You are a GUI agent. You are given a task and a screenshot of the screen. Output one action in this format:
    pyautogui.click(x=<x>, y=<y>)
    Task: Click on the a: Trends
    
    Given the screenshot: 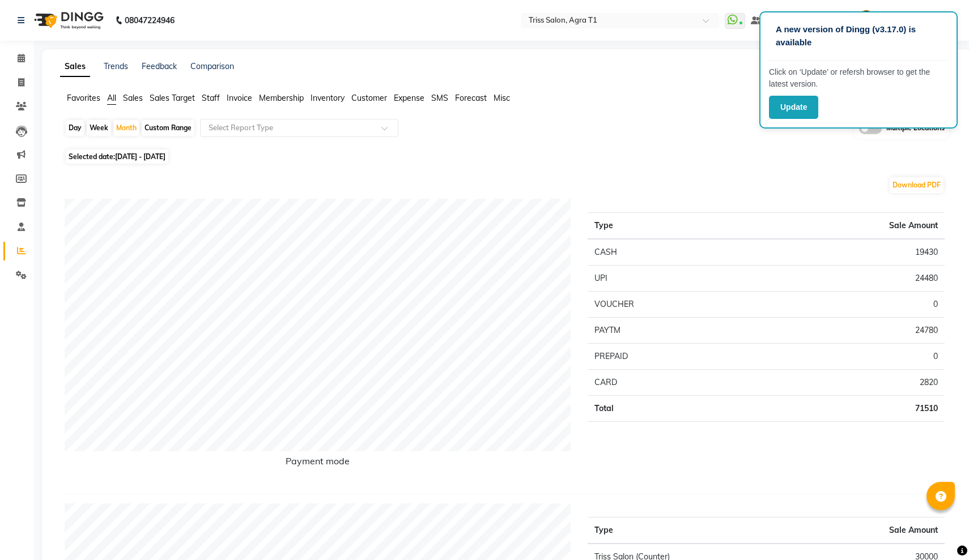 What is the action you would take?
    pyautogui.click(x=116, y=66)
    